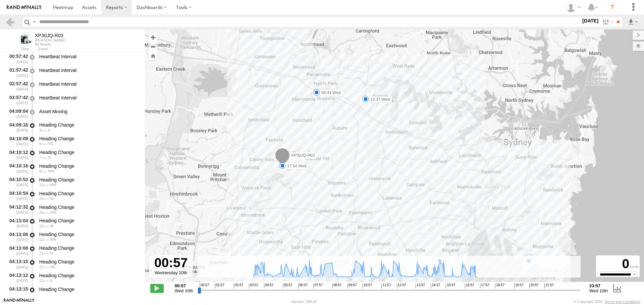 This screenshot has height=305, width=644. I want to click on span: 07:57, so click(318, 286).